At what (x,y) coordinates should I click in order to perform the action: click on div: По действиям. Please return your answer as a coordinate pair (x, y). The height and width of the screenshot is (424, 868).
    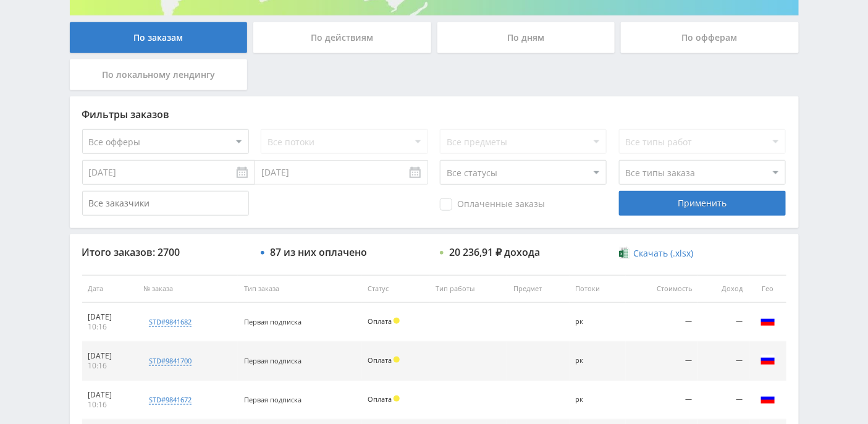
    Looking at the image, I should click on (343, 38).